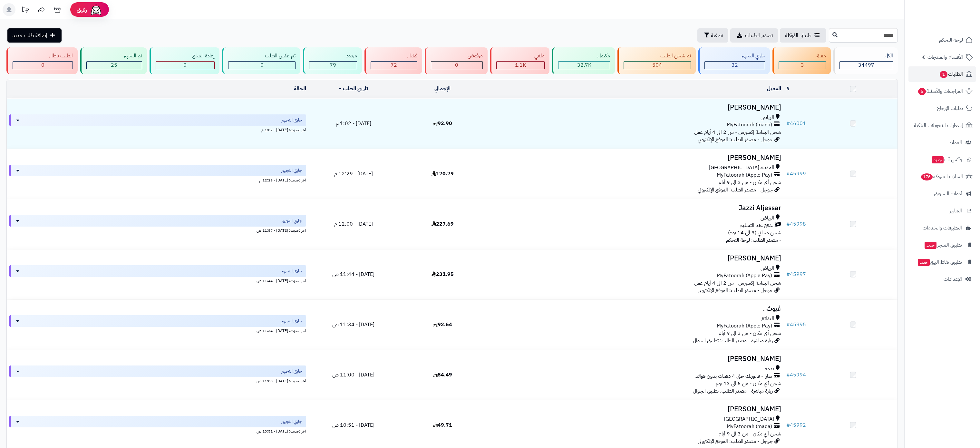  Describe the element at coordinates (769, 369) in the screenshot. I see `span: يدمه` at that location.